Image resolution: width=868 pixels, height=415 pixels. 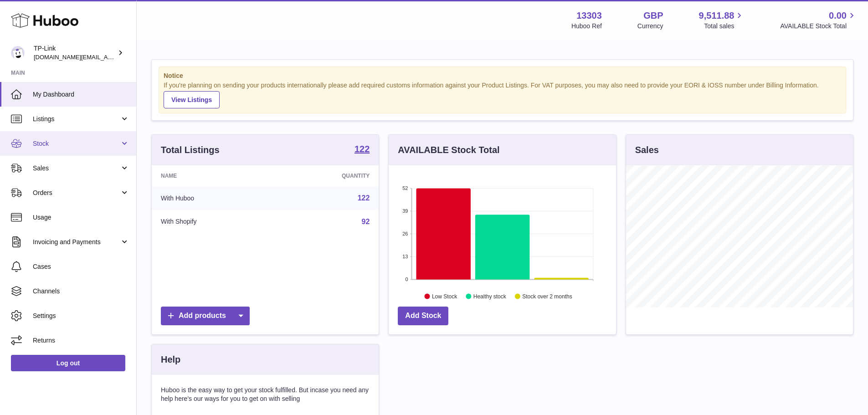 I want to click on strong: 13303, so click(x=589, y=16).